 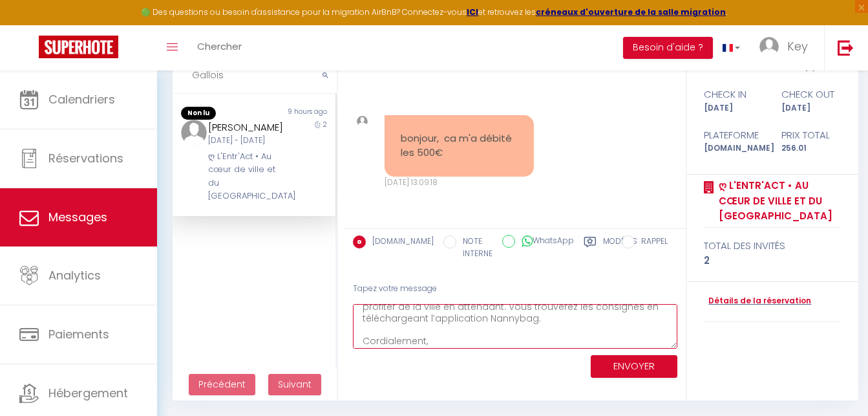 What do you see at coordinates (810, 135) in the screenshot?
I see `div: Prix total` at bounding box center [810, 135].